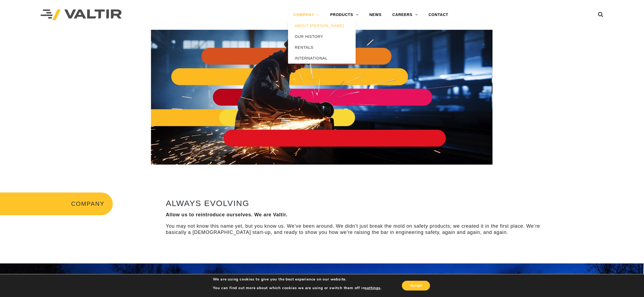 This screenshot has width=644, height=297. I want to click on p: You may not know this name yet, but you know us. We’ve been around. We didn’t just break the mold..., so click(354, 229).